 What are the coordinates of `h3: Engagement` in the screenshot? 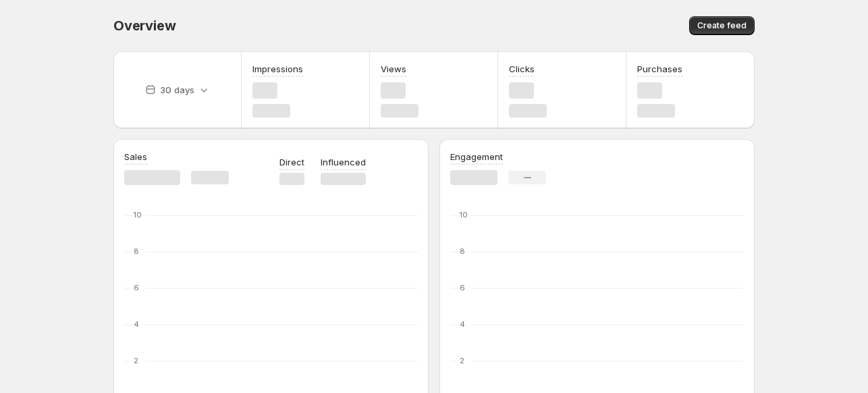 It's located at (476, 157).